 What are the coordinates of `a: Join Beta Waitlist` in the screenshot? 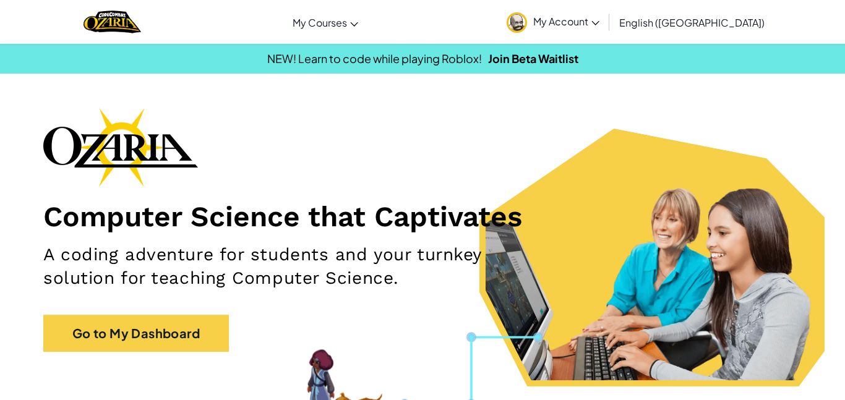 It's located at (533, 58).